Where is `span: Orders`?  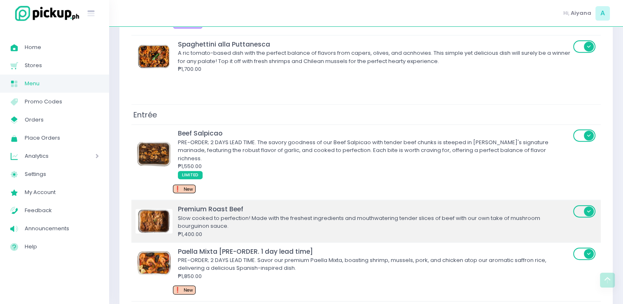 span: Orders is located at coordinates (62, 120).